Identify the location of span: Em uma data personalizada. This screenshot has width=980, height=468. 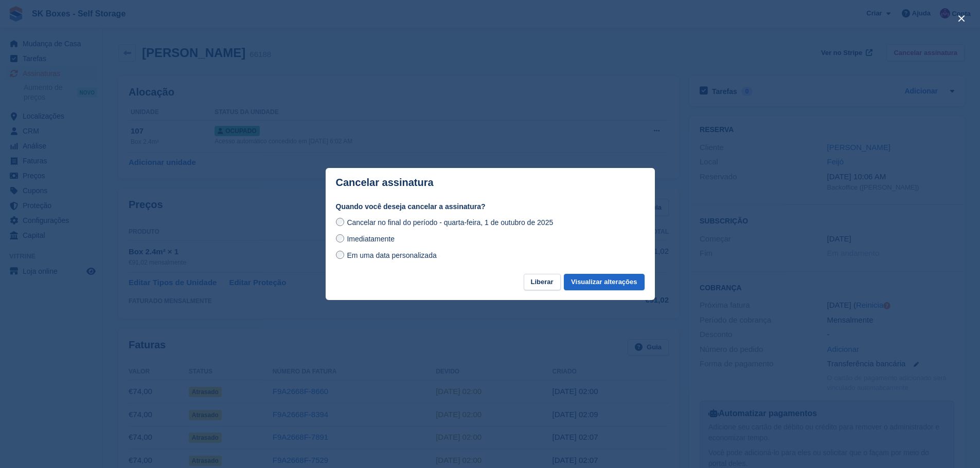
(391, 255).